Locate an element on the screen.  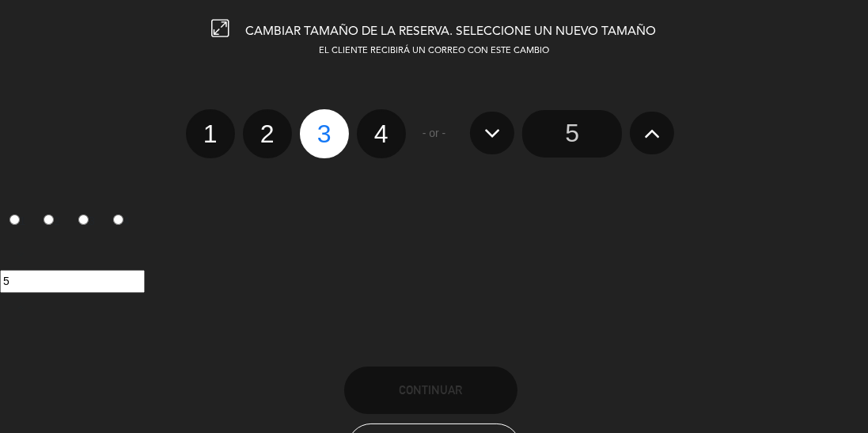
span: EL CLIENTE RECIBIRÁ UN CORREO CON ESTE CAMBIO is located at coordinates (433, 51).